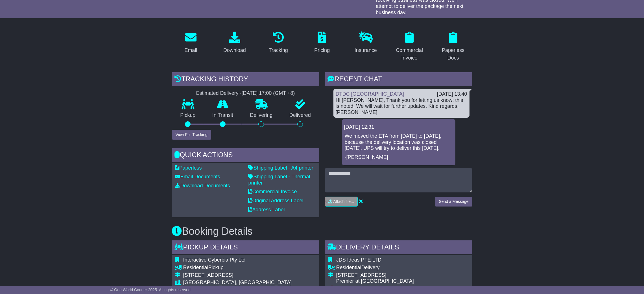 This screenshot has width=644, height=294. I want to click on div: Tracking, so click(278, 50).